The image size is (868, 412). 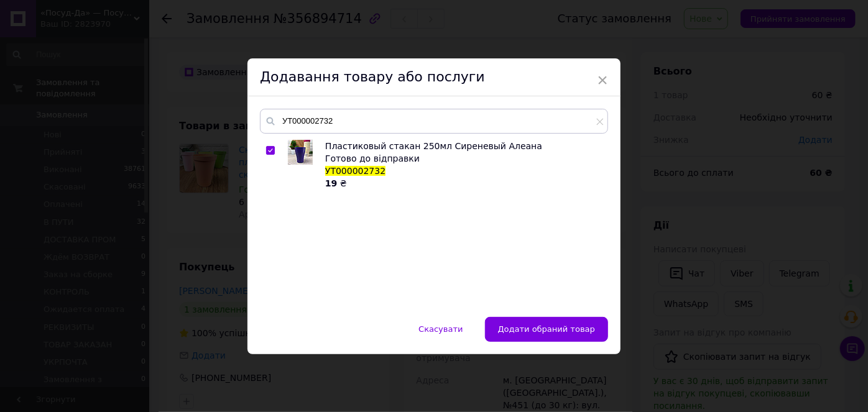 What do you see at coordinates (434, 77) in the screenshot?
I see `div: Додавання товару або послуги` at bounding box center [434, 77].